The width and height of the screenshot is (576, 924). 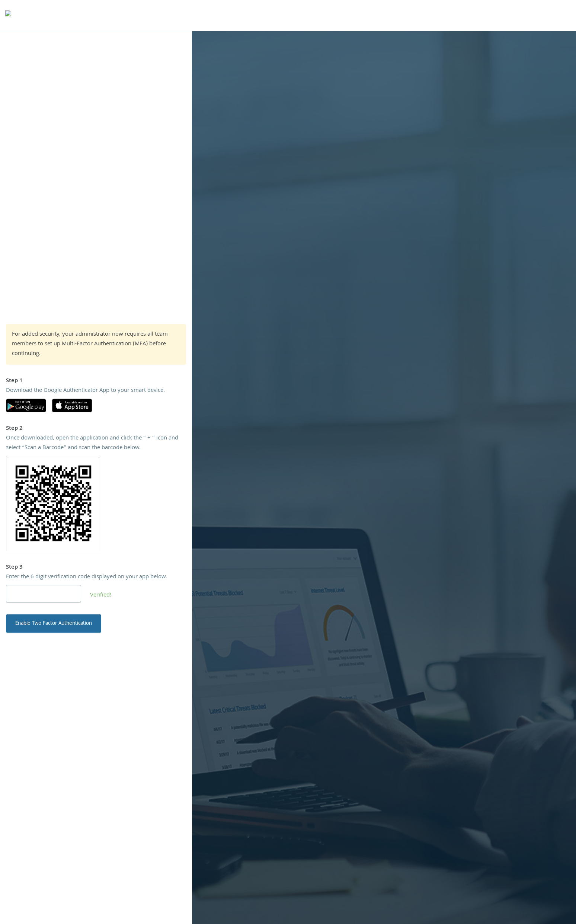 What do you see at coordinates (101, 595) in the screenshot?
I see `span: Verified!` at bounding box center [101, 595].